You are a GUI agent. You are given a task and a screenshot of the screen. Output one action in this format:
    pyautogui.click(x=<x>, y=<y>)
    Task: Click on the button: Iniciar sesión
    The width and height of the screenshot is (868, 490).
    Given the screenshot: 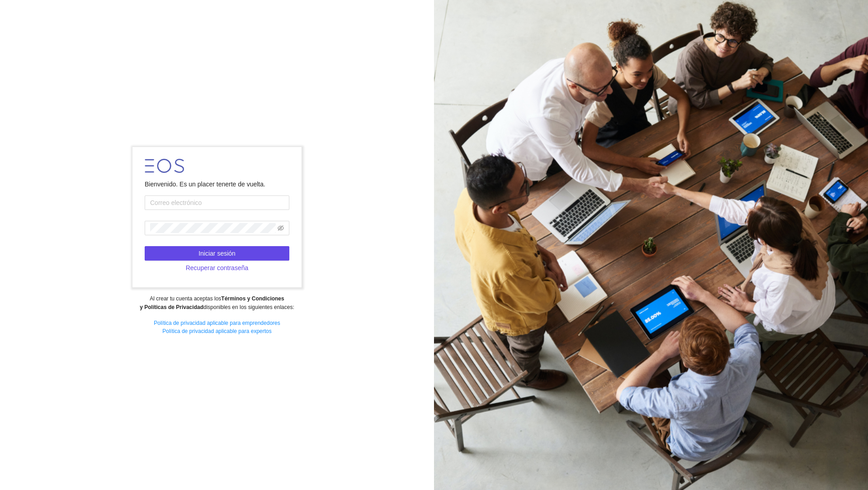 What is the action you would take?
    pyautogui.click(x=217, y=253)
    